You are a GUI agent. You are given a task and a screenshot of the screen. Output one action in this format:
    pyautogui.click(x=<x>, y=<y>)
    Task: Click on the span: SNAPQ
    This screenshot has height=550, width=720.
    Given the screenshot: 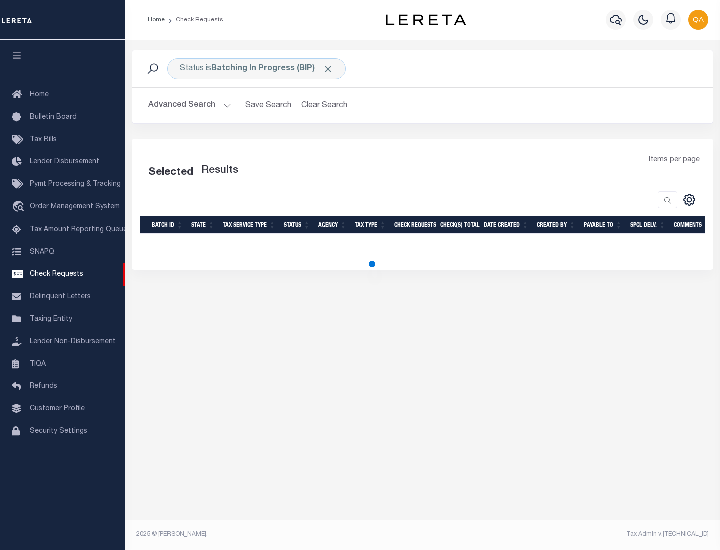 What is the action you would take?
    pyautogui.click(x=42, y=252)
    